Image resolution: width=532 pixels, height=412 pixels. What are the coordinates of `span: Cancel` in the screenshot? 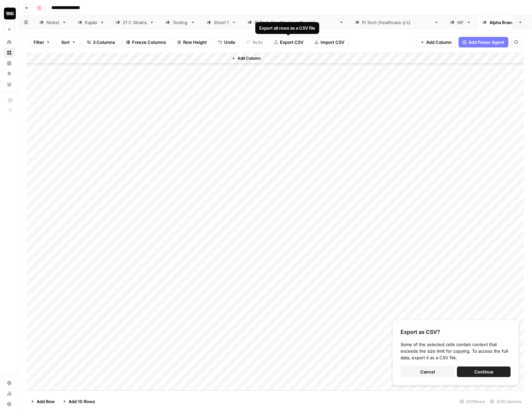 It's located at (428, 372).